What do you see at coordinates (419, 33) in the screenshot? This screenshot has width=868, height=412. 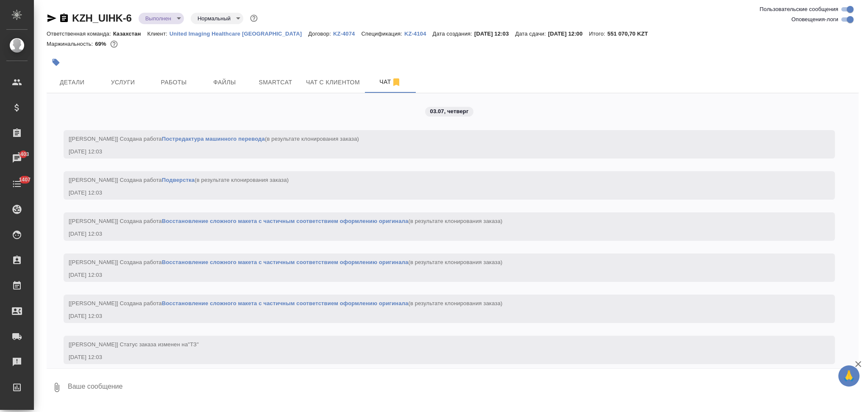 I see `a: KZ-4104` at bounding box center [419, 33].